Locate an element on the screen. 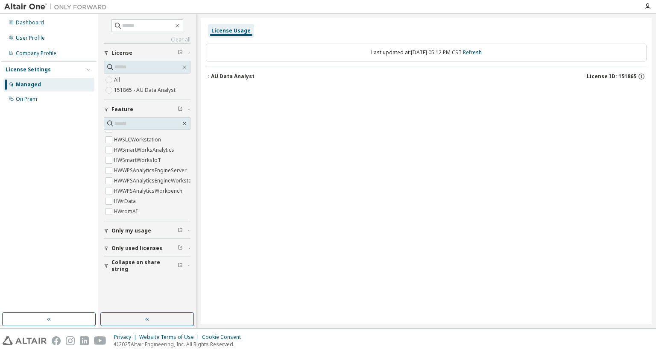  span: Collapse on share string is located at coordinates (144, 266).